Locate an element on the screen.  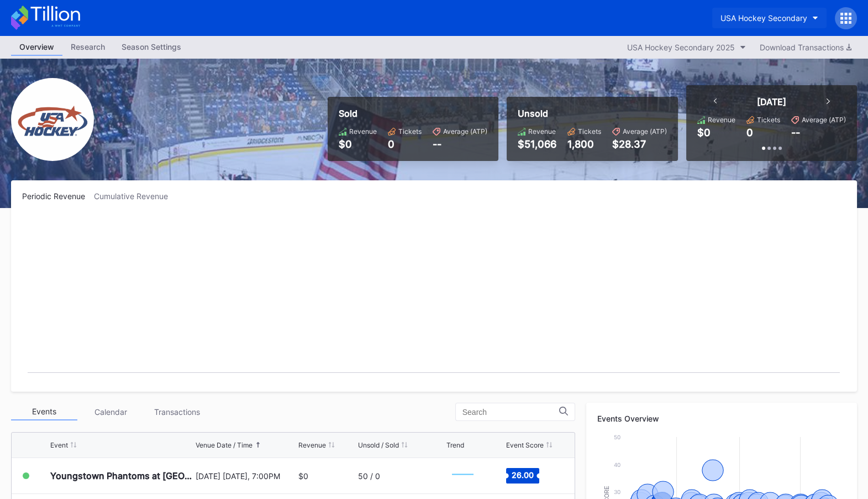
div: Events Overview is located at coordinates (722, 418).